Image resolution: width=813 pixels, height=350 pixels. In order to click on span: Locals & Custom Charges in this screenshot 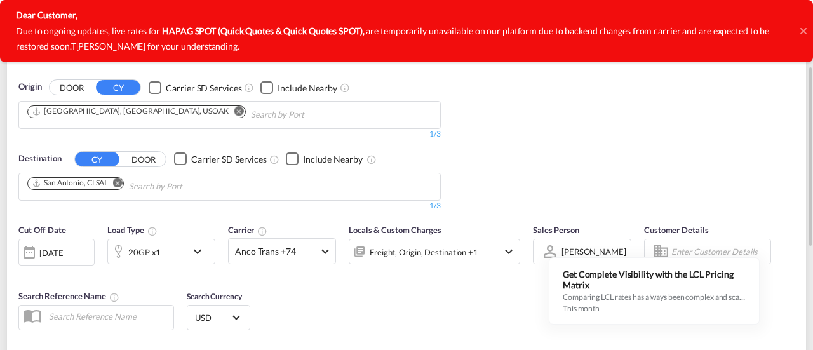, I will do `click(395, 230)`.